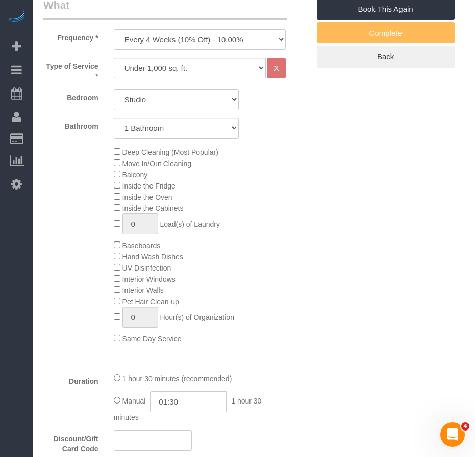  What do you see at coordinates (153, 208) in the screenshot?
I see `span: Inside the Cabinets` at bounding box center [153, 208].